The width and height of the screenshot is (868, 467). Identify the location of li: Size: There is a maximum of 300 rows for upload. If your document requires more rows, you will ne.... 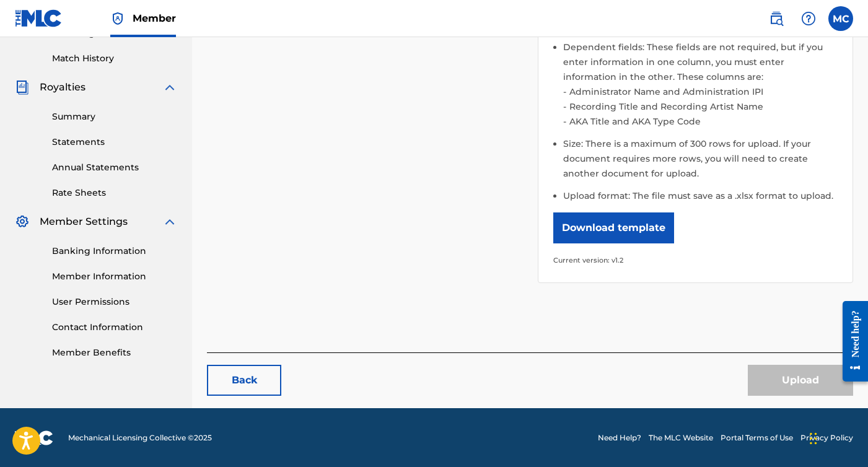
(701, 162).